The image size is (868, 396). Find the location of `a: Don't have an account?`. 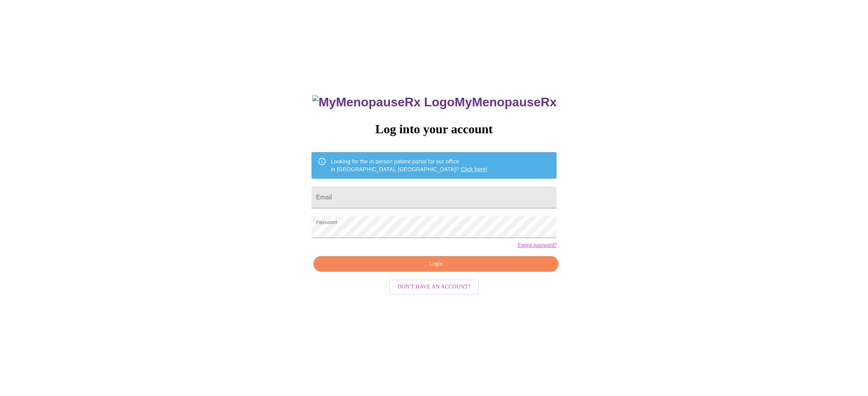

a: Don't have an account? is located at coordinates (434, 286).